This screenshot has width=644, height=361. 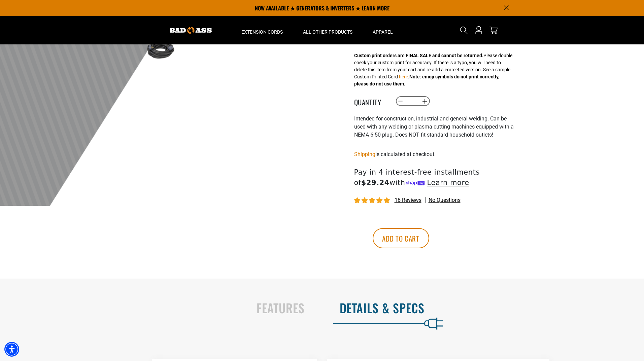 What do you see at coordinates (434, 126) in the screenshot?
I see `span: Intended for construction, industrial and general welding. Can be used with any welding or plasma...` at bounding box center [434, 126].